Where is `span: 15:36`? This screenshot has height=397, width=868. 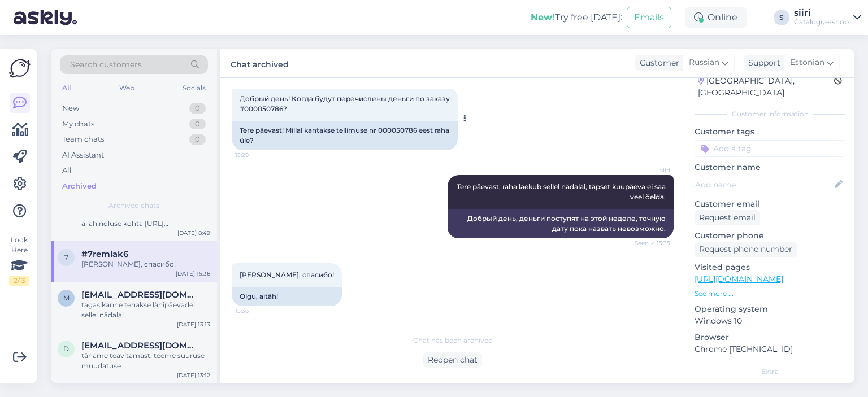 span: 15:36 is located at coordinates (256, 311).